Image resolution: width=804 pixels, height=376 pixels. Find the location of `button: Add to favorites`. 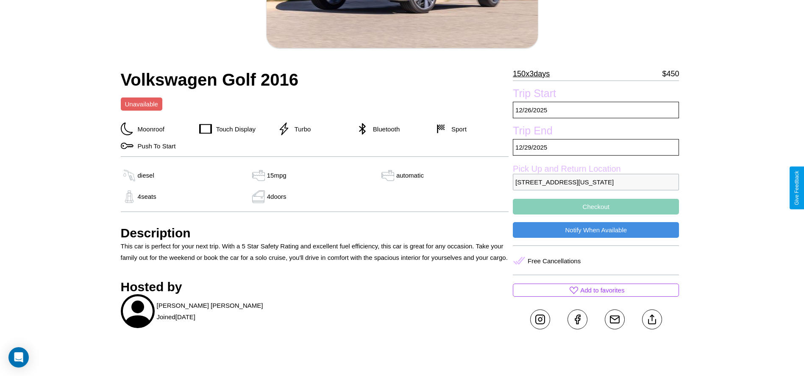

button: Add to favorites is located at coordinates (596, 290).